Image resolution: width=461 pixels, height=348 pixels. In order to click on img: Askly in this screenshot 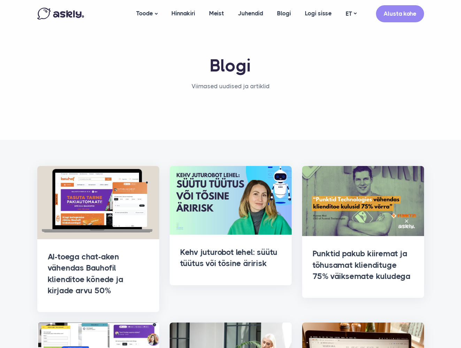, I will do `click(61, 14)`.